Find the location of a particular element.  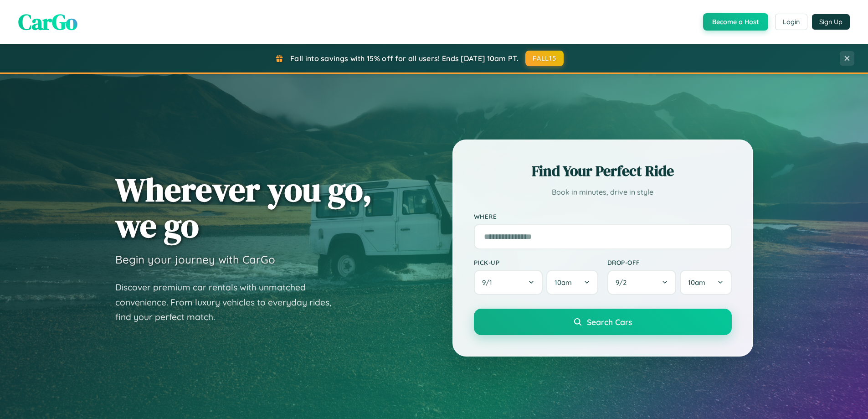

button: 9/2 is located at coordinates (642, 283).